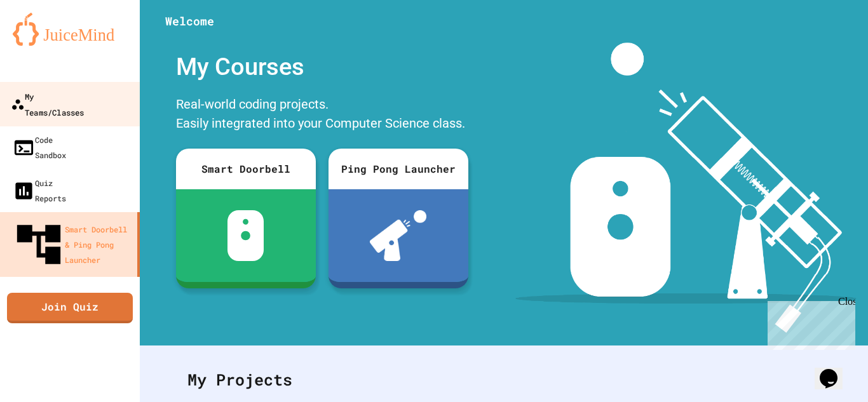  I want to click on img: logo-orange.svg, so click(70, 30).